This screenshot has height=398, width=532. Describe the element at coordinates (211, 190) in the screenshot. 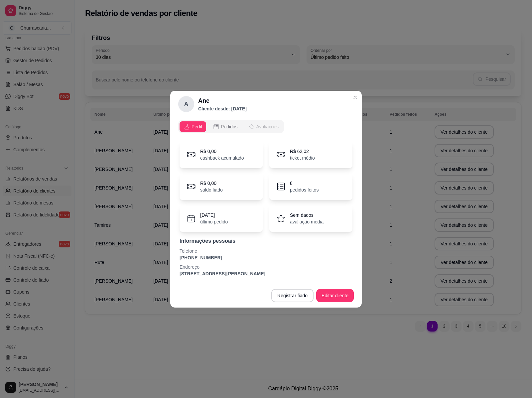

I see `p: saldo fiado` at that location.